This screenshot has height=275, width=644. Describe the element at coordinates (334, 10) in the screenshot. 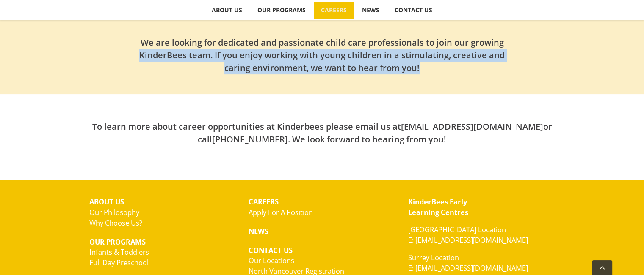

I see `a: CAREERS` at that location.